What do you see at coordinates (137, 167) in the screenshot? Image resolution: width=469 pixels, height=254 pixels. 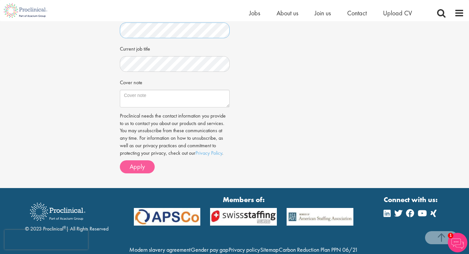 I see `button: Apply` at bounding box center [137, 167].